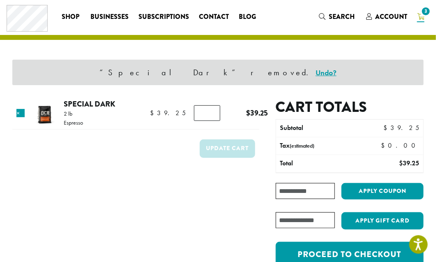  I want to click on button: Apply coupon, so click(383, 191).